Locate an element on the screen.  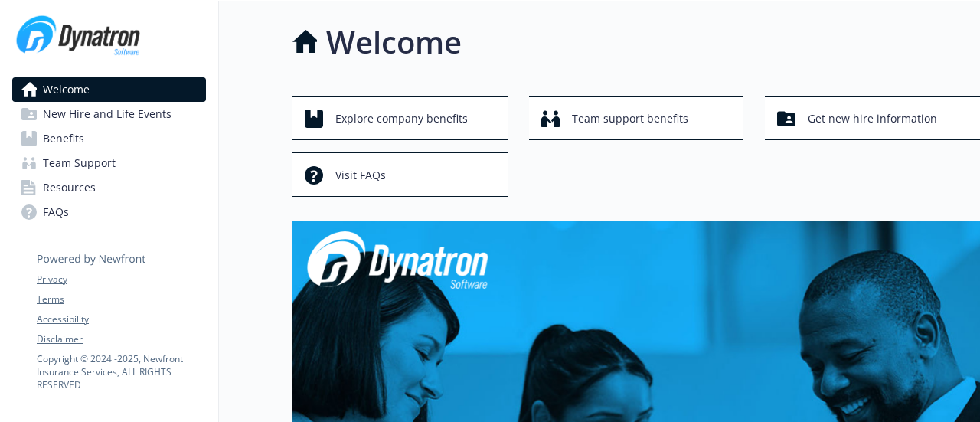
span: FAQs is located at coordinates (56, 212).